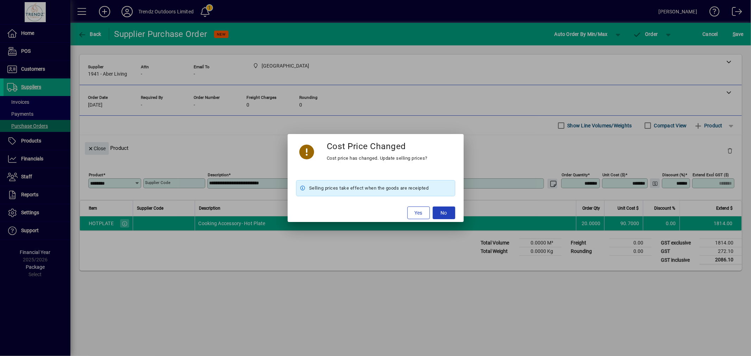 This screenshot has width=751, height=356. I want to click on h3: Cost Price Changed, so click(366, 146).